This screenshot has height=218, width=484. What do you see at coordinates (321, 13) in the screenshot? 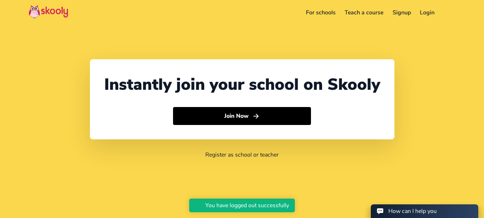
I see `a: For schools` at bounding box center [321, 13].